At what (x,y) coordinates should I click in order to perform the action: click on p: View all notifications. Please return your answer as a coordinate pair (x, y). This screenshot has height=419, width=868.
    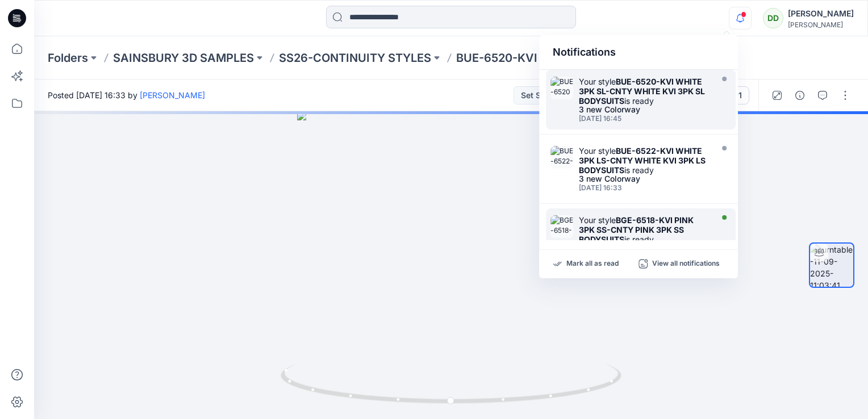
    Looking at the image, I should click on (686, 264).